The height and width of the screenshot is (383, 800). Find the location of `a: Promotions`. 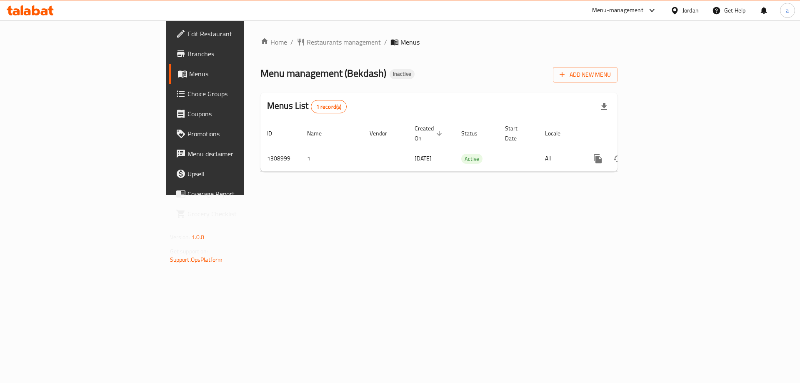

a: Promotions is located at coordinates (234, 134).